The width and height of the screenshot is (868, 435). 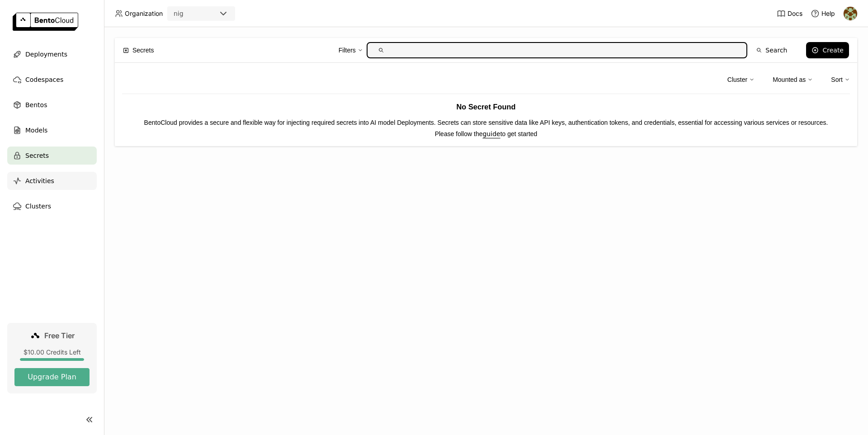 I want to click on p: BentoCloud provides a secure and flexible way for injecting required secrets into AI model Deploy..., so click(x=486, y=123).